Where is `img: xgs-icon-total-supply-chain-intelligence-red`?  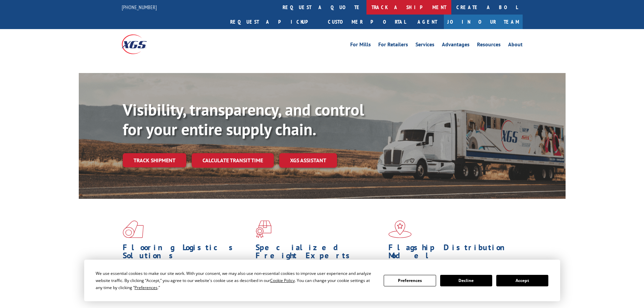
img: xgs-icon-total-supply-chain-intelligence-red is located at coordinates (133, 229).